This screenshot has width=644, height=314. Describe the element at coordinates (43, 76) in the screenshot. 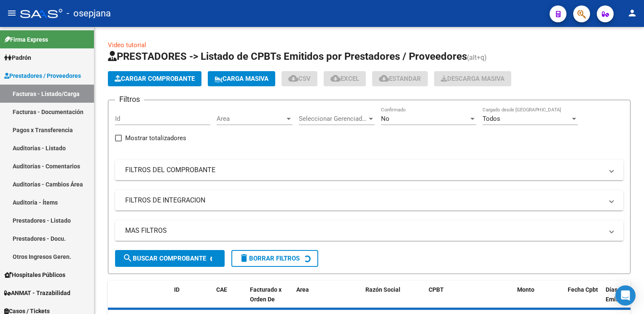

I see `span: Prestadores / Proveedores` at that location.